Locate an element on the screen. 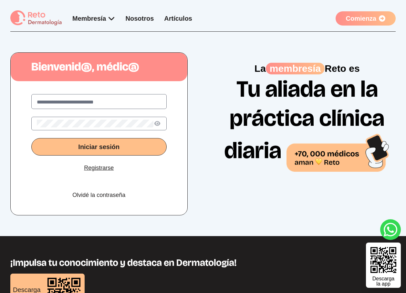 This screenshot has width=406, height=293. p: La Reto es is located at coordinates (307, 69).